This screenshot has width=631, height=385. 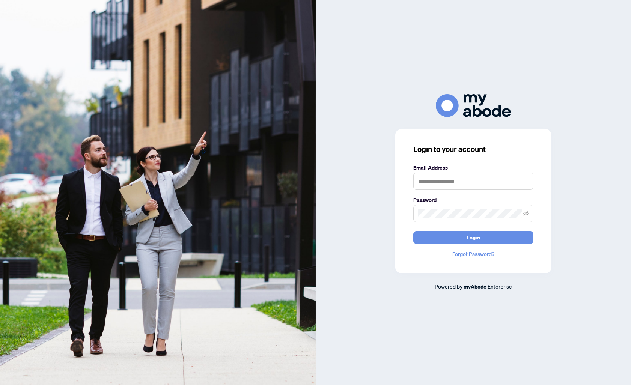 I want to click on a: myAbode, so click(x=475, y=287).